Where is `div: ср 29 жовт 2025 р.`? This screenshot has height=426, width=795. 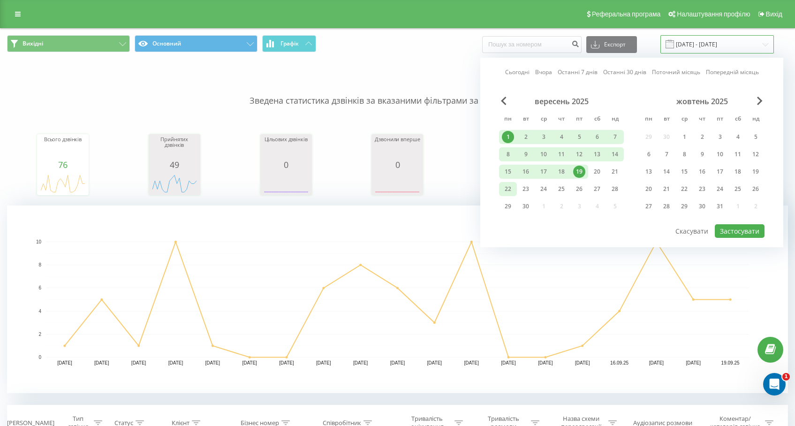 div: ср 29 жовт 2025 р. is located at coordinates (685, 206).